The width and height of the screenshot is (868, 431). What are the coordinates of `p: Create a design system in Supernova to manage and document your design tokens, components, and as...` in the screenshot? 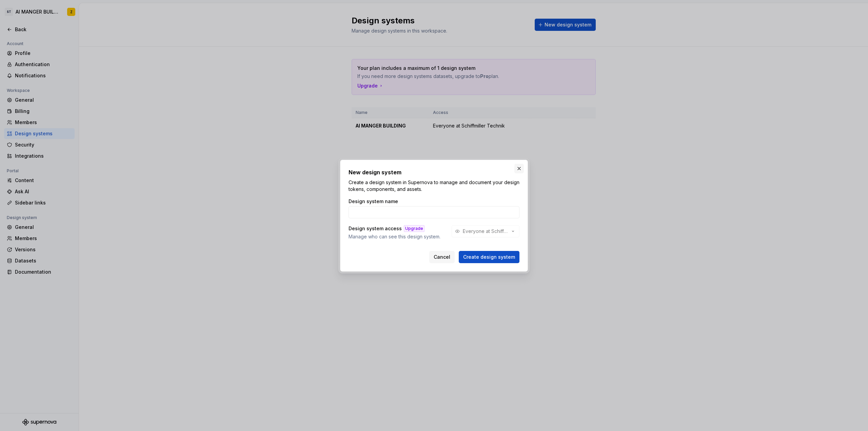 It's located at (434, 185).